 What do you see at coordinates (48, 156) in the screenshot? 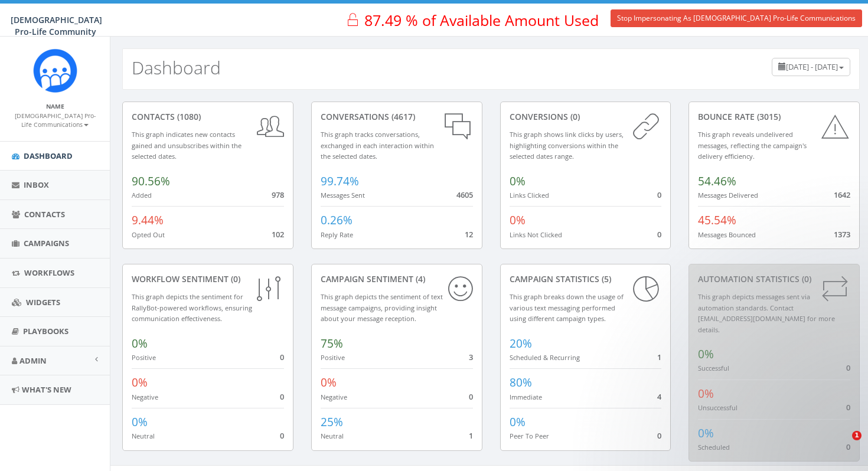
I see `span: Dashboard` at bounding box center [48, 156].